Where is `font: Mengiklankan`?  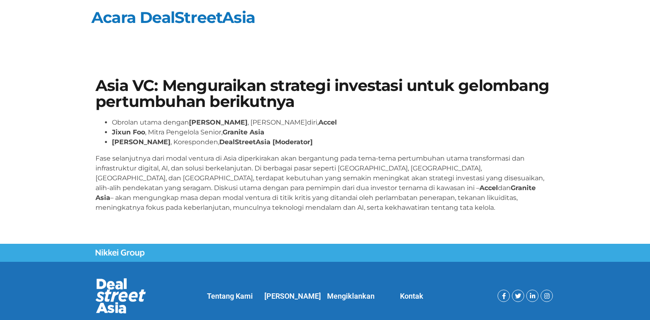
font: Mengiklankan is located at coordinates (351, 296).